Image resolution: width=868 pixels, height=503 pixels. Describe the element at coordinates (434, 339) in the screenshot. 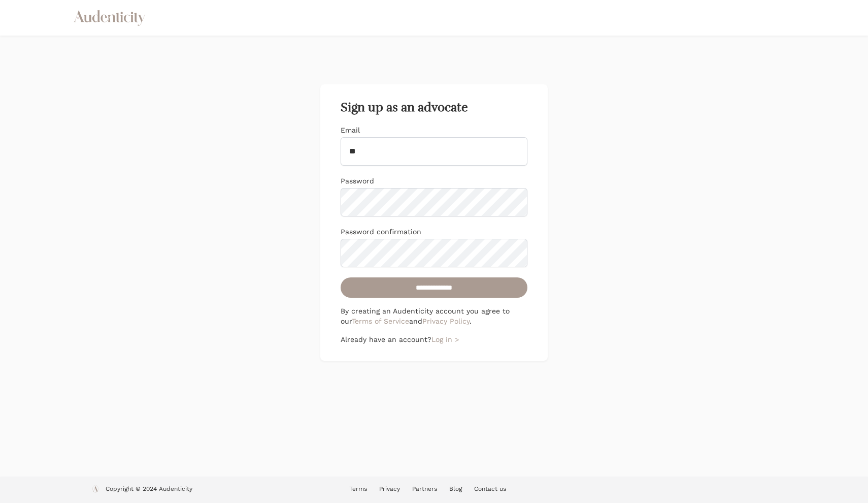

I see `p: Already have an account?` at that location.